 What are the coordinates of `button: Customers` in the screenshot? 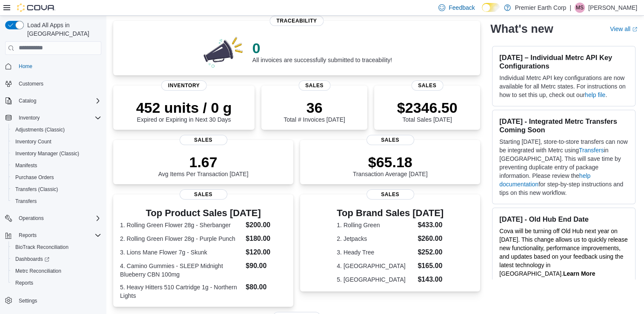 It's located at (53, 84).